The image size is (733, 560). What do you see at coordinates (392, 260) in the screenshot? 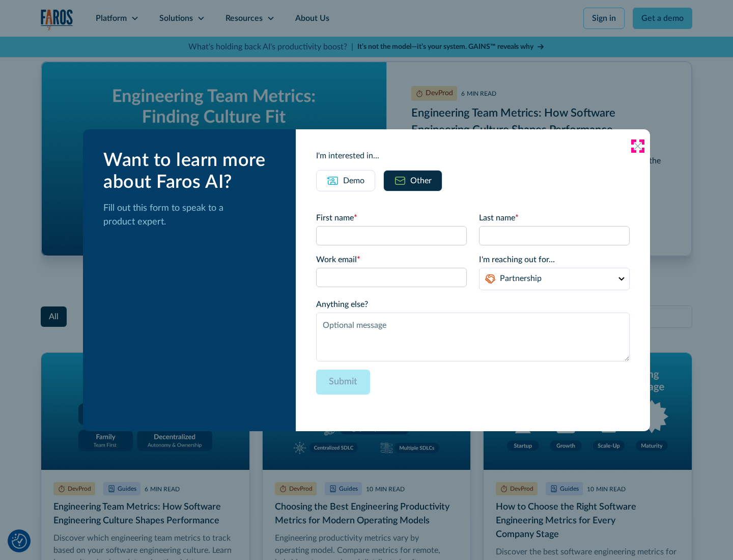
I see `label: Work email` at bounding box center [392, 260].